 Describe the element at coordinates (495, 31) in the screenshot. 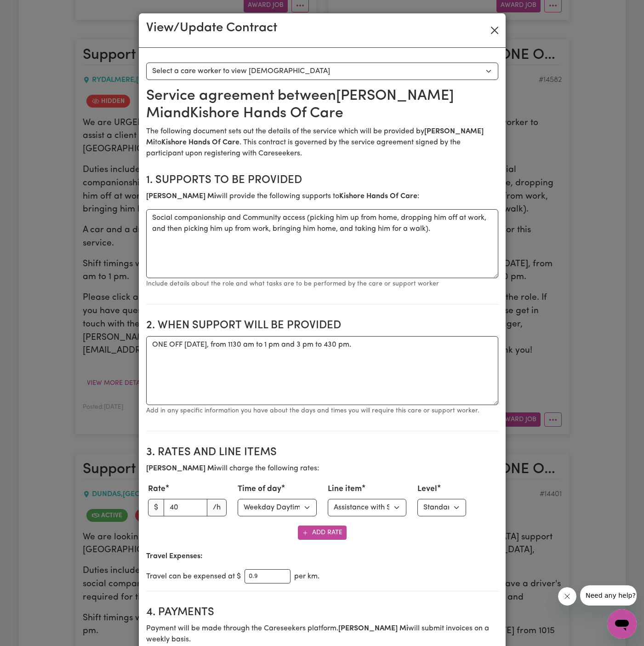

I see `button: Close` at that location.